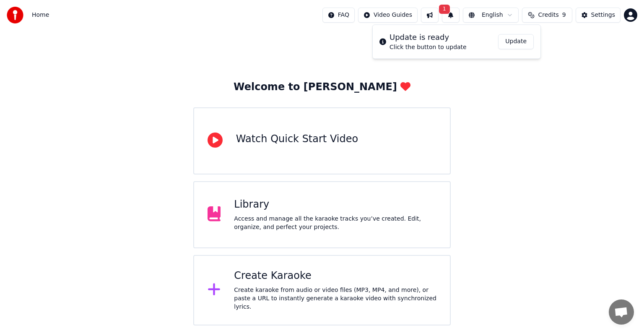  Describe the element at coordinates (338, 15) in the screenshot. I see `button: FAQ` at that location.